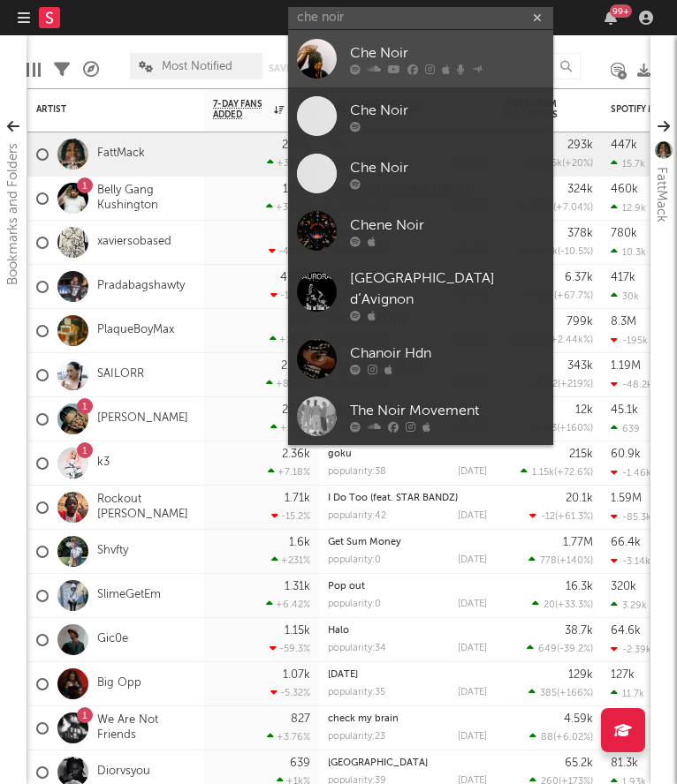 The image size is (677, 784). I want to click on div: Edit Columns, so click(33, 70).